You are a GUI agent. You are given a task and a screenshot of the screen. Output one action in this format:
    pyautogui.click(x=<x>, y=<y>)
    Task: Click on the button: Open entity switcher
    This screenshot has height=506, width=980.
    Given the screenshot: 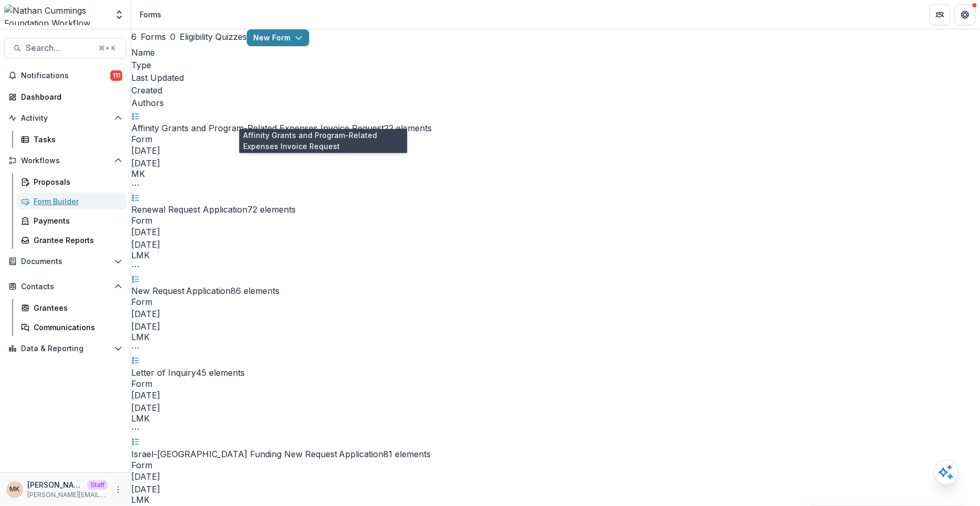 What is the action you would take?
    pyautogui.click(x=119, y=15)
    